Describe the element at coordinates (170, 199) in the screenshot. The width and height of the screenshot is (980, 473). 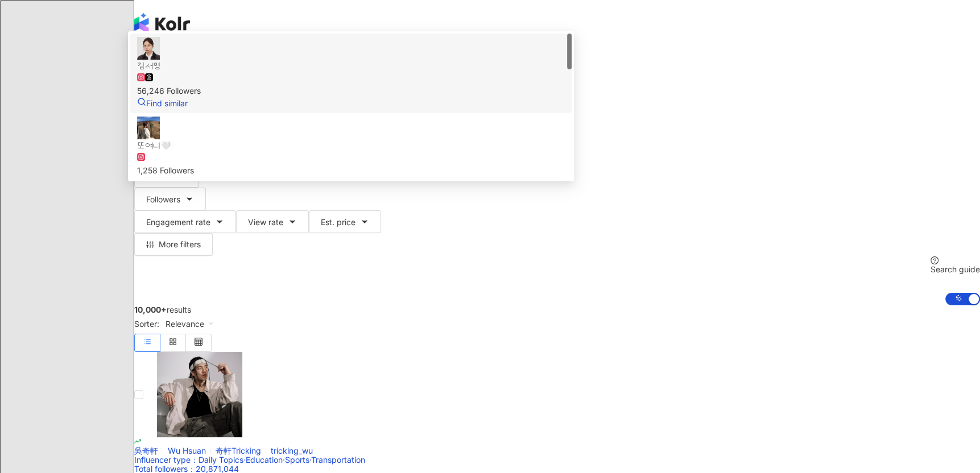
I see `button: Followers` at that location.